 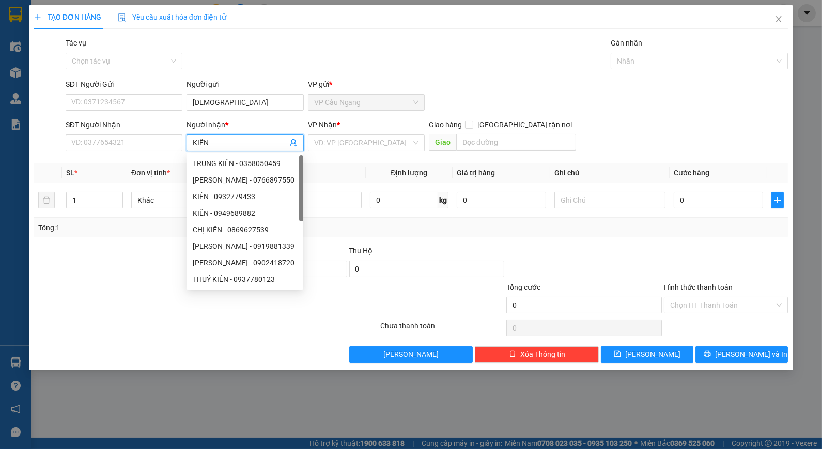 I want to click on label: Gán nhãn, so click(x=626, y=43).